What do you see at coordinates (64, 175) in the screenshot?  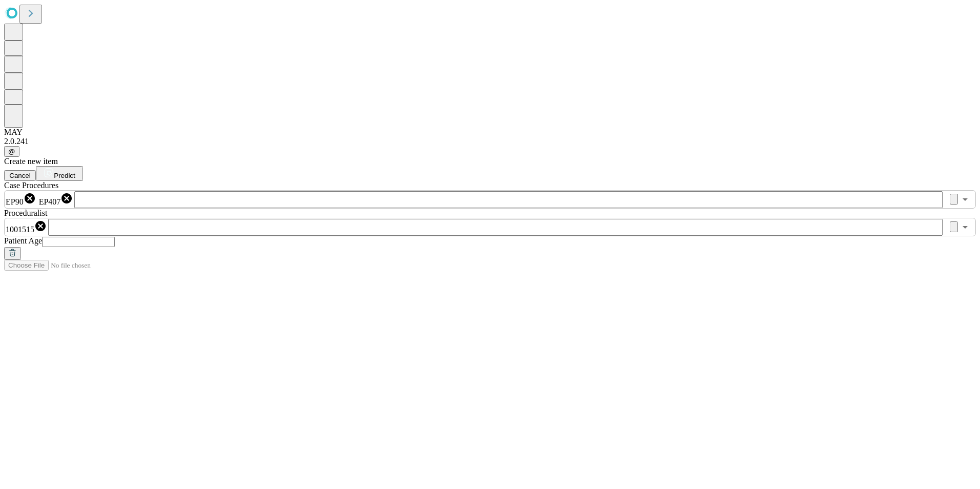 I see `span: Predict` at bounding box center [64, 175].